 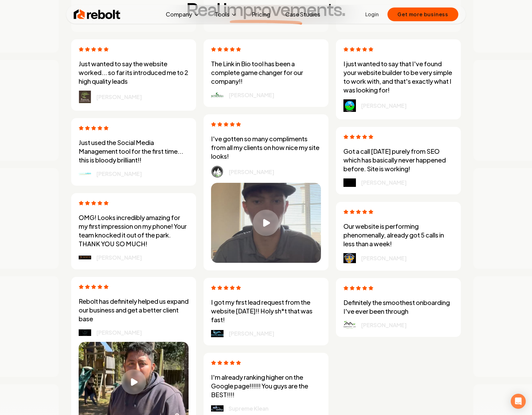 I want to click on button: Play video, so click(x=266, y=223).